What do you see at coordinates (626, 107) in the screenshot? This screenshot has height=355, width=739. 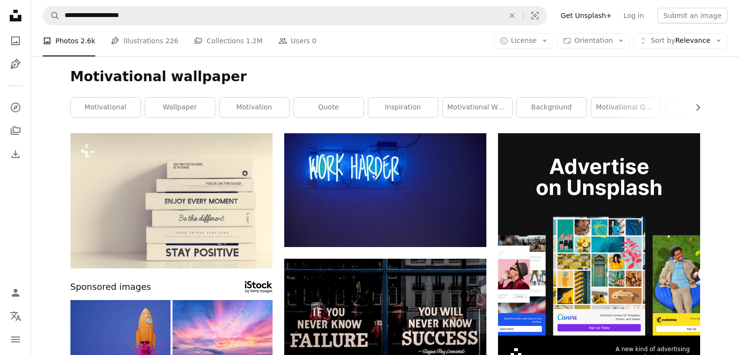 I see `a: motivational quotes` at bounding box center [626, 107].